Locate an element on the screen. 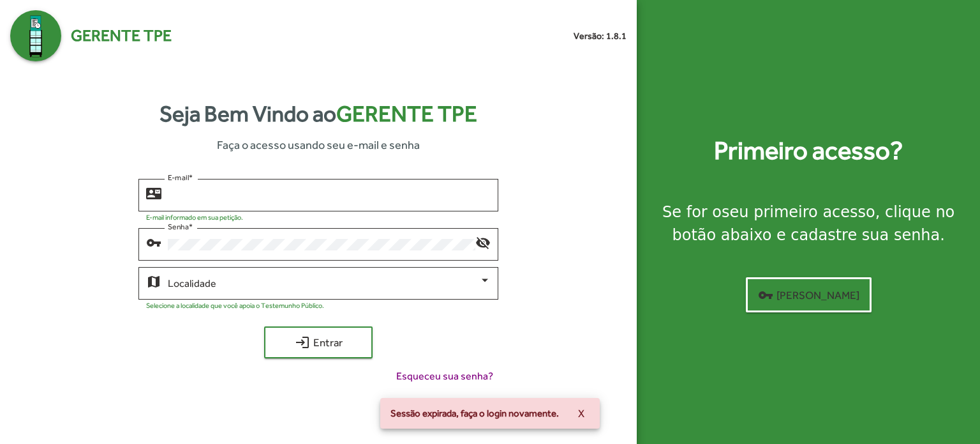 This screenshot has width=980, height=444. div: Se for o , clique no botão abaixo e cadastre sua senha. is located at coordinates (808, 223).